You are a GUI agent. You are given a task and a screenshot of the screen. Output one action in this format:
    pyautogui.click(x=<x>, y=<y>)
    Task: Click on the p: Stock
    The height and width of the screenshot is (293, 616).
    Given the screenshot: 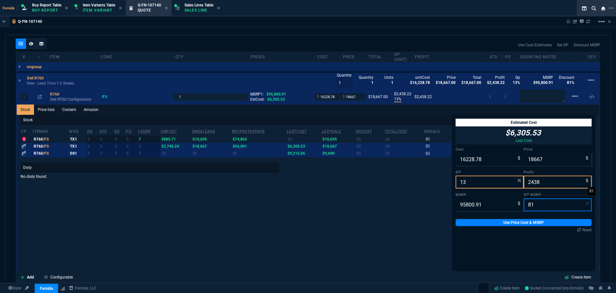 What is the action you would take?
    pyautogui.click(x=236, y=120)
    